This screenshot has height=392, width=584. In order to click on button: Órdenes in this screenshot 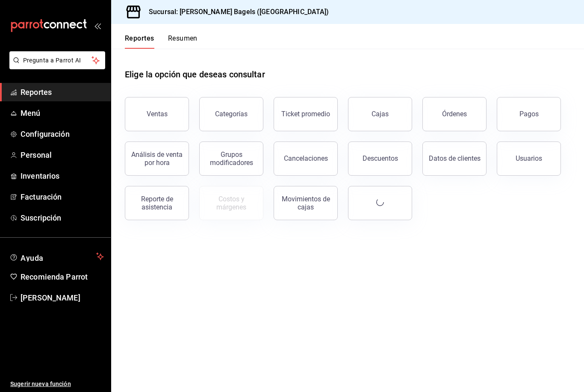, I will do `click(454, 114)`.